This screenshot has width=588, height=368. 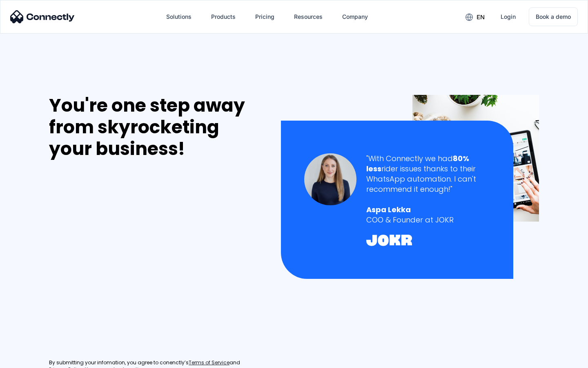 What do you see at coordinates (156, 127) in the screenshot?
I see `div: You're one step away from skyrocketing your business!` at bounding box center [156, 127].